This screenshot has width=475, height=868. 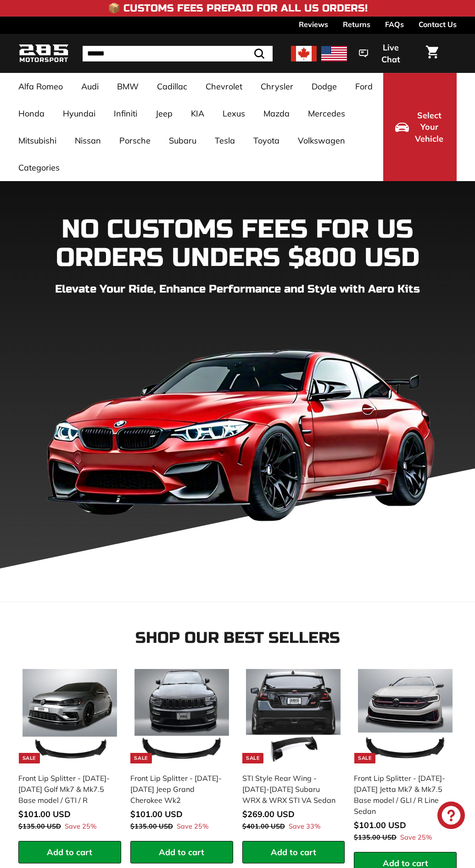 I want to click on a: Nissan, so click(x=88, y=140).